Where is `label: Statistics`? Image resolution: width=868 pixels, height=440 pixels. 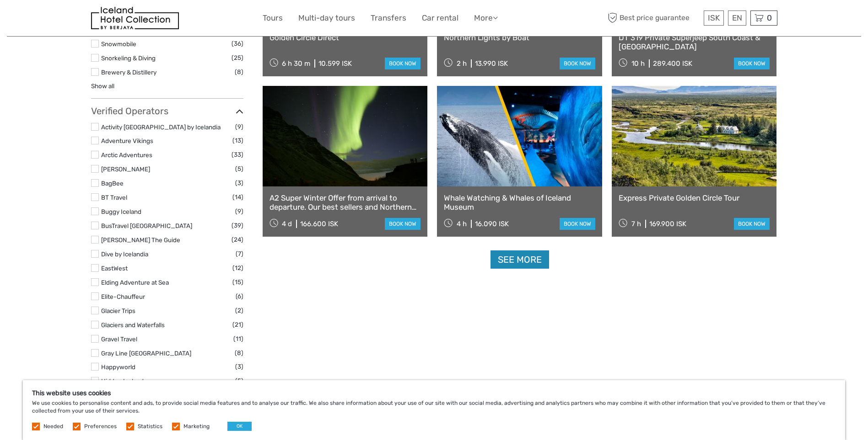 label: Statistics is located at coordinates (150, 426).